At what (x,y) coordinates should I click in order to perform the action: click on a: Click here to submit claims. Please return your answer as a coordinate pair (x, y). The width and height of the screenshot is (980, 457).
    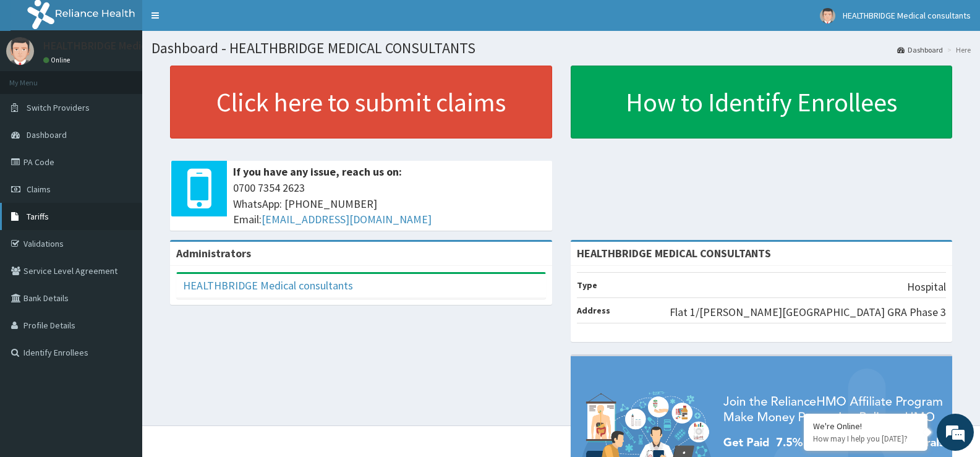
    Looking at the image, I should click on (362, 102).